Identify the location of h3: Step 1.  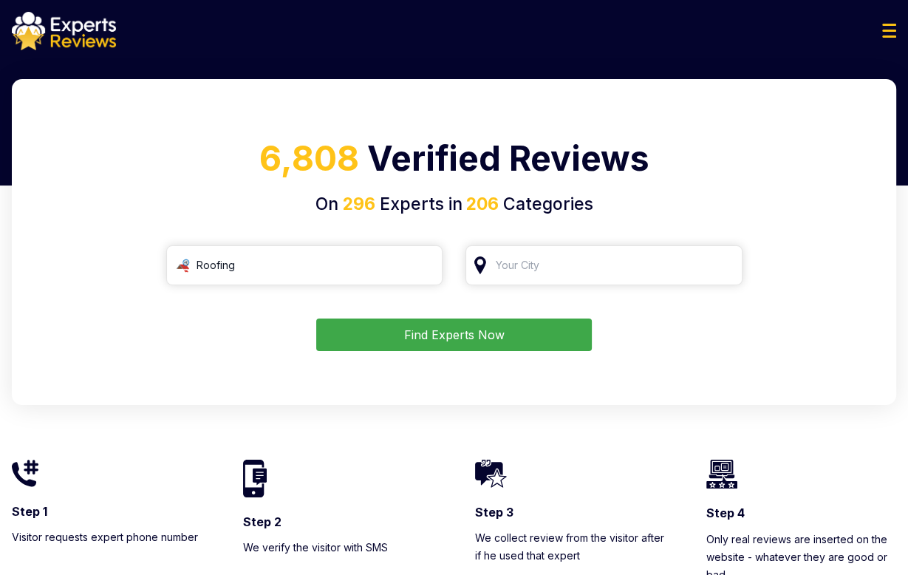
(106, 512).